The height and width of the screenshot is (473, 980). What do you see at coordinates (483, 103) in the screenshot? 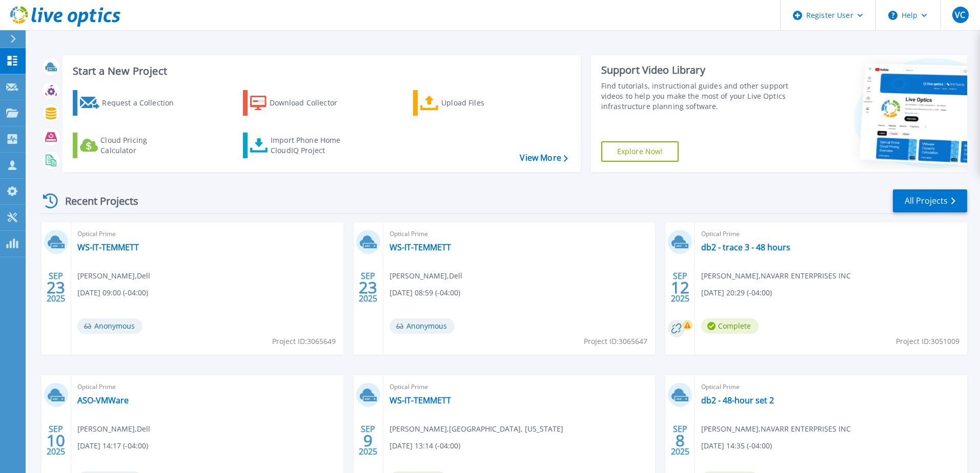
I see `div: Upload Files` at bounding box center [483, 103].